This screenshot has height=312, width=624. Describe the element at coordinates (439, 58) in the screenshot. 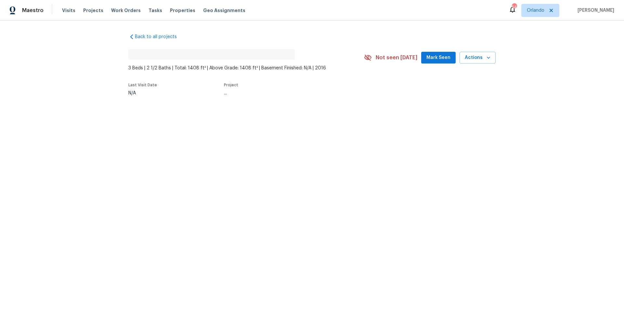

I see `button: Mark Seen` at that location.